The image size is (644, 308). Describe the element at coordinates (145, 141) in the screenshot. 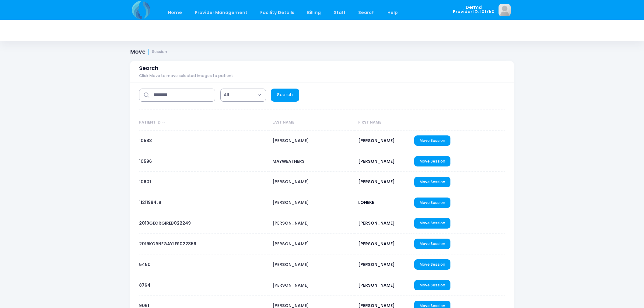

I see `span: 10583` at that location.